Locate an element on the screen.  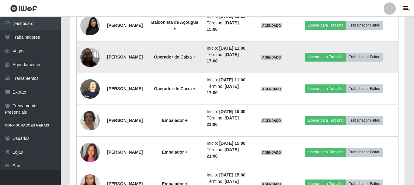
img: 1676496034794.jpeg is located at coordinates (90, 120).